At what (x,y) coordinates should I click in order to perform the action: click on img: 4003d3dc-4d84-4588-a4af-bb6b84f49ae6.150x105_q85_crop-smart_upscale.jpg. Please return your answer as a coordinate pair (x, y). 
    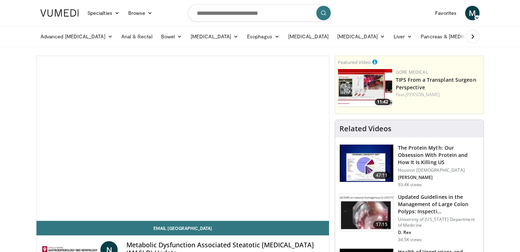
    Looking at the image, I should click on (365, 88).